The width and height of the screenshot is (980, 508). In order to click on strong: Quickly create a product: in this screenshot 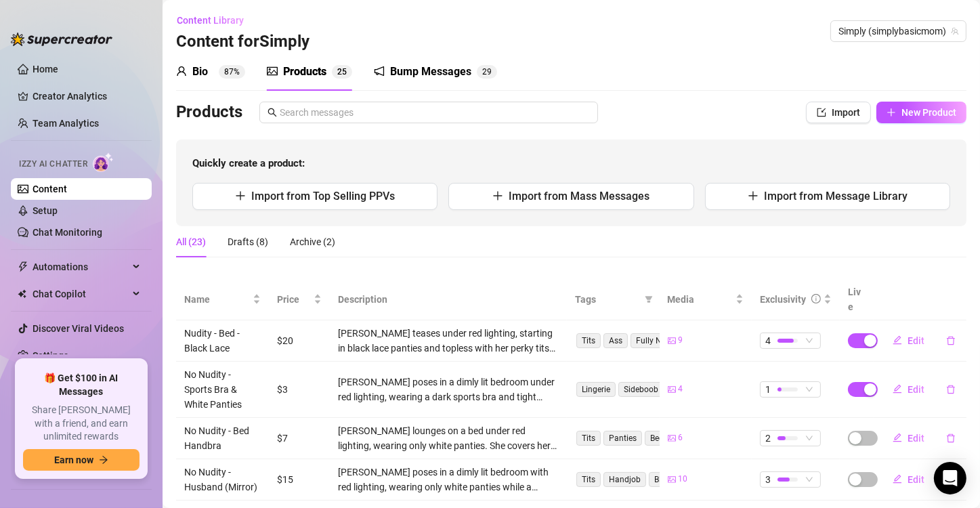, I will do `click(248, 163)`.